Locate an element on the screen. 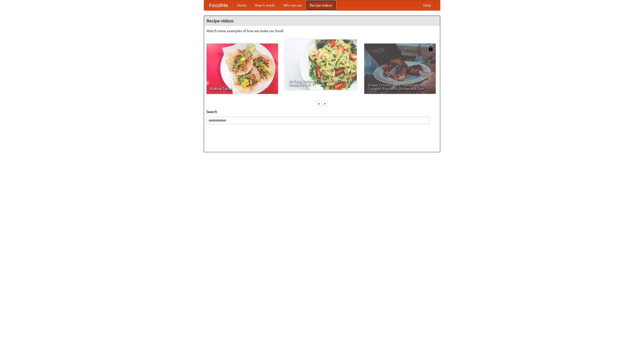 The width and height of the screenshot is (644, 356). a: How it works is located at coordinates (265, 5).